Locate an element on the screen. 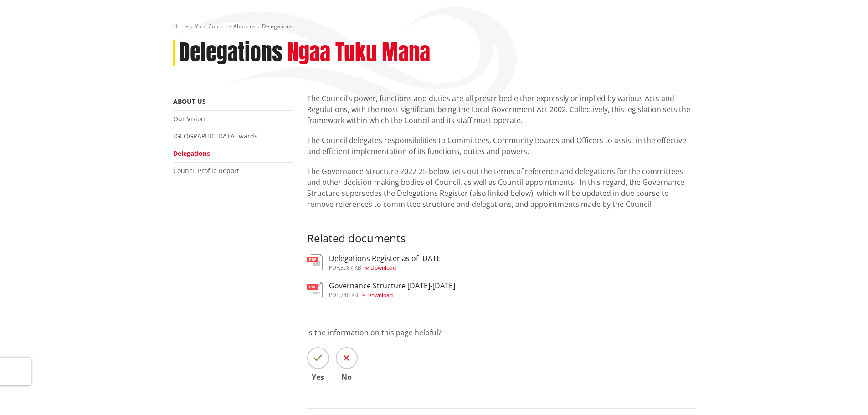  h3: Related documents is located at coordinates (501, 232).